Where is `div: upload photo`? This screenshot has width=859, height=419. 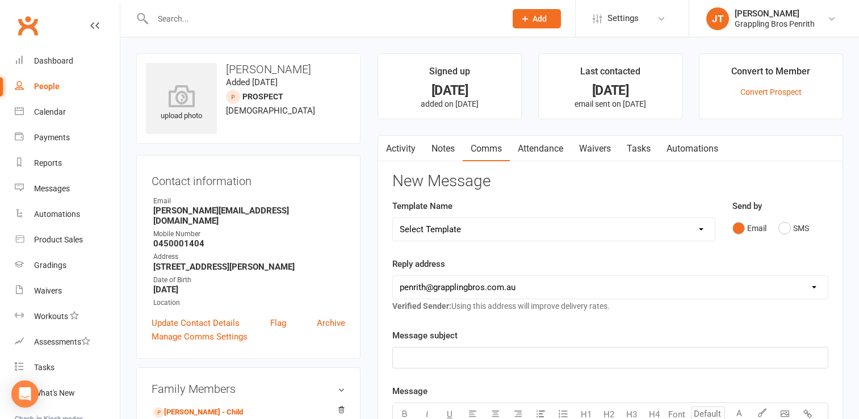 div: upload photo is located at coordinates (181, 103).